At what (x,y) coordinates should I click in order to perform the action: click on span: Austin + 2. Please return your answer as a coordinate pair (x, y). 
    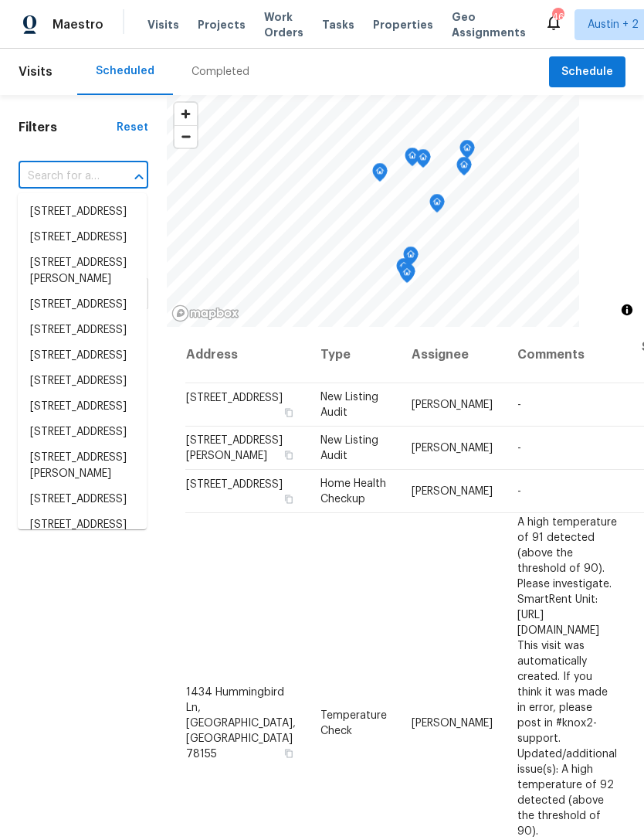
    Looking at the image, I should click on (614, 25).